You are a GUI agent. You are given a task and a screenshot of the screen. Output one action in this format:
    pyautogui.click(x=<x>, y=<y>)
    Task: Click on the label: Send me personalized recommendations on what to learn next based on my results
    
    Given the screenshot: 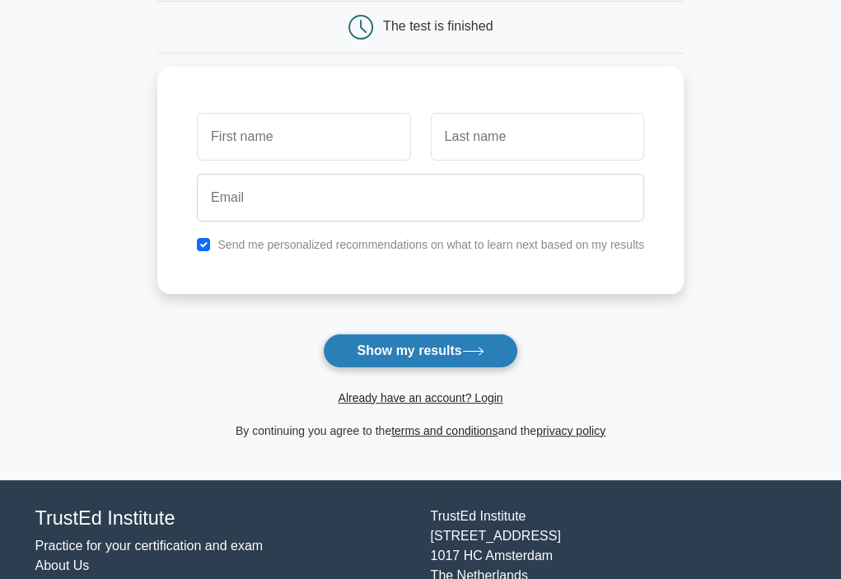 What is the action you would take?
    pyautogui.click(x=431, y=245)
    